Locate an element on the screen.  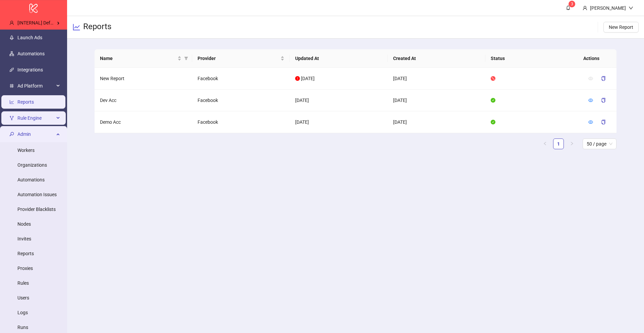
th: Provider is located at coordinates (241, 58).